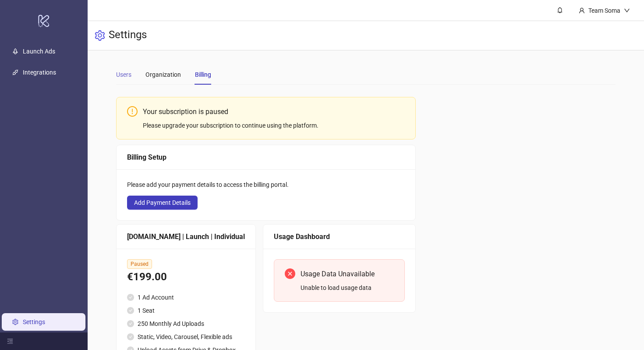 This screenshot has height=350, width=644. What do you see at coordinates (10, 341) in the screenshot?
I see `span: menu-fold` at bounding box center [10, 341].